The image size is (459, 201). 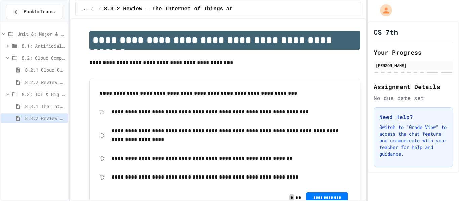 What do you see at coordinates (43, 46) in the screenshot?
I see `span: 8.1: Artificial Intelligence Basics` at bounding box center [43, 46].